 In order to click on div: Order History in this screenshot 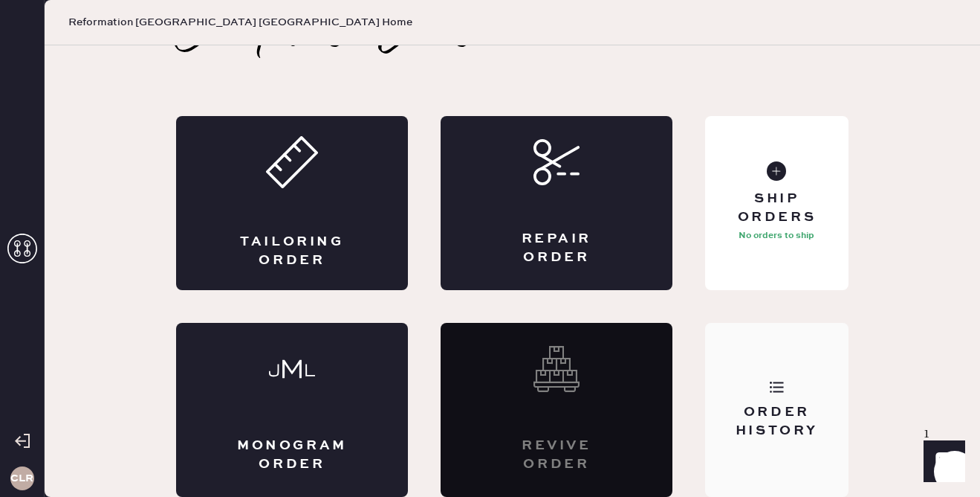, I will do `click(777, 422)`.